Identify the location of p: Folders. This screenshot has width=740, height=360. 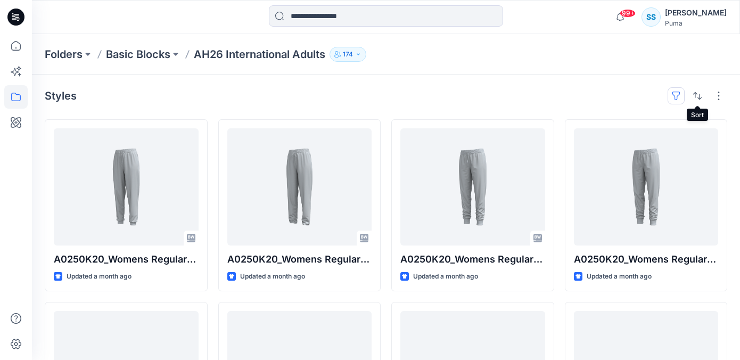
(63, 54).